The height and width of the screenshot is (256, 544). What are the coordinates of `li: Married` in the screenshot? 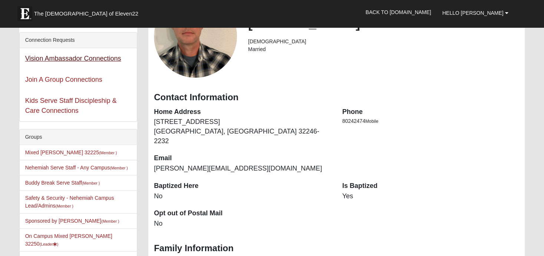 It's located at (383, 49).